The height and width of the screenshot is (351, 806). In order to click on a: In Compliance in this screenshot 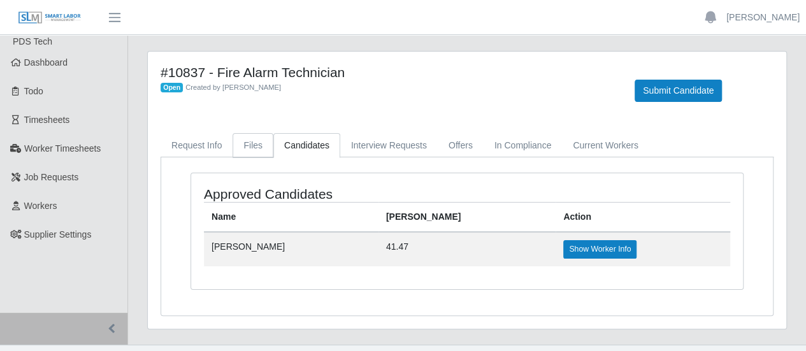, I will do `click(523, 145)`.